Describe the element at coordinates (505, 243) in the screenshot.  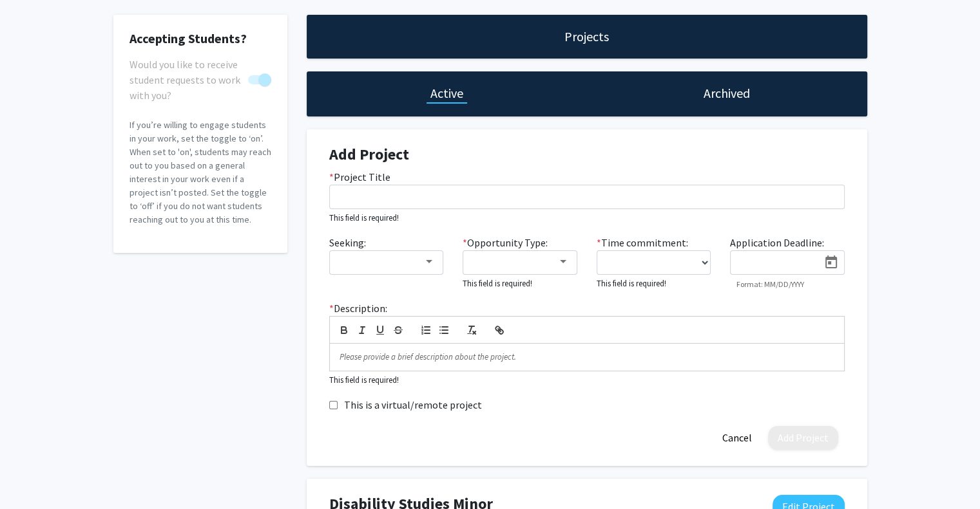
I see `label: Opportunity Type:` at that location.